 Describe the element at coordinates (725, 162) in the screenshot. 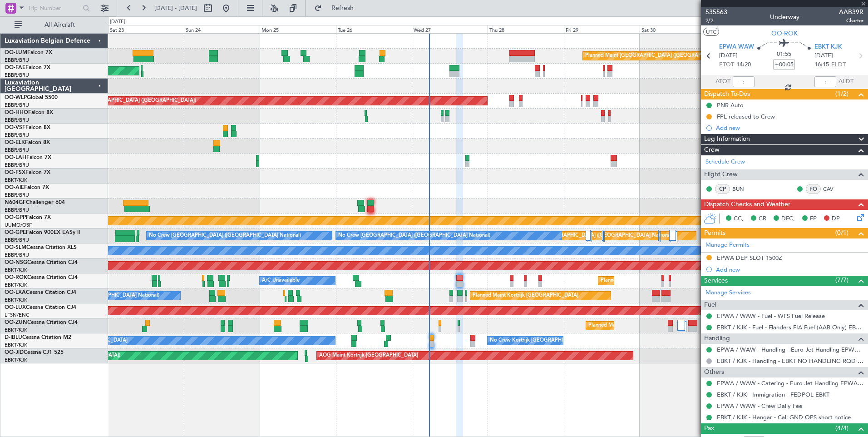

I see `a: Schedule Crew` at that location.